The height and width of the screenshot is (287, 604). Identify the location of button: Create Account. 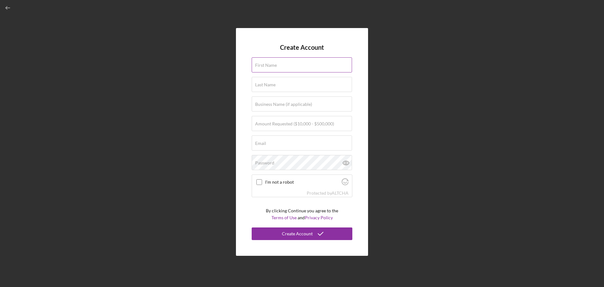
(302, 233).